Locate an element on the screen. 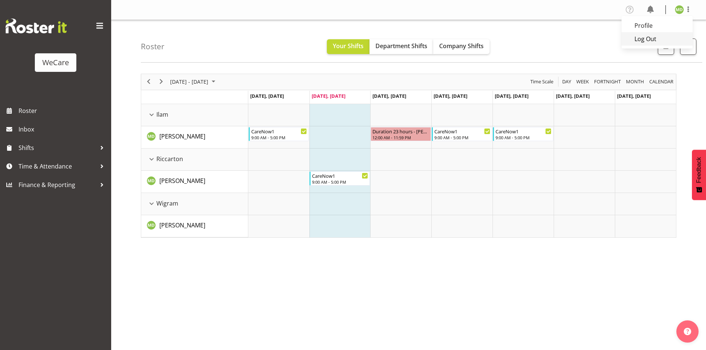 Image resolution: width=706 pixels, height=350 pixels. div: Marie-Claire Dickson-Bakker"s event - CareNow1 Begin From Thursday, August 28, 2025 at 9:00:00 AM... is located at coordinates (461, 134).